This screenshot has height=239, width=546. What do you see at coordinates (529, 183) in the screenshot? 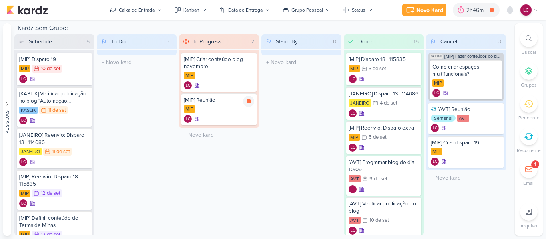
I see `p: Email` at bounding box center [529, 183].